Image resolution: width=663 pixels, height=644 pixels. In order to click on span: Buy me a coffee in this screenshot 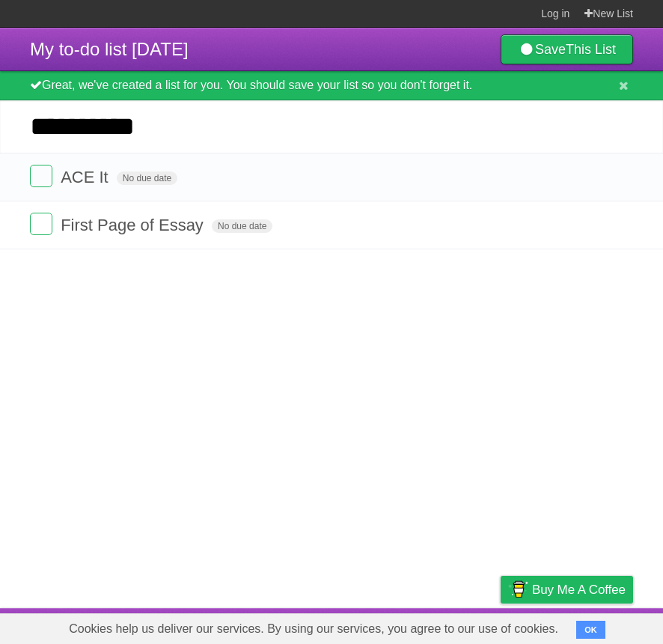, I will do `click(578, 589)`.